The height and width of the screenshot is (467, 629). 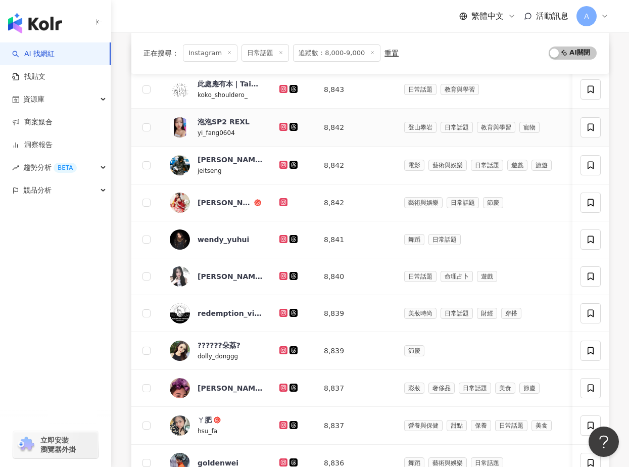 What do you see at coordinates (219, 345) in the screenshot?
I see `div: ??????朵荔?` at bounding box center [219, 345].